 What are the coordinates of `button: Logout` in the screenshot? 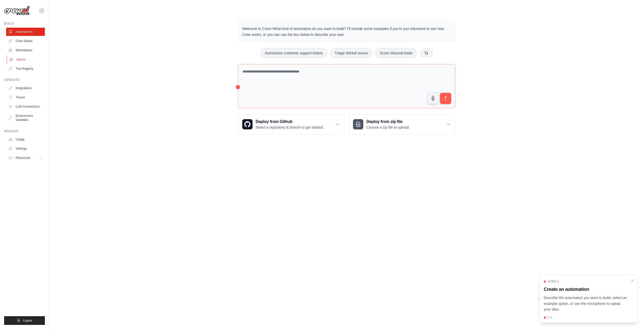 It's located at (25, 321).